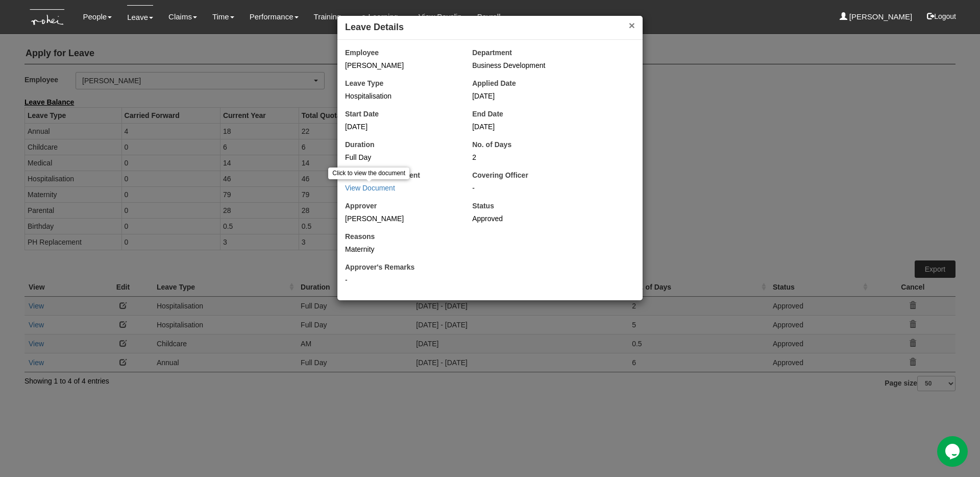 This screenshot has height=477, width=980. What do you see at coordinates (492, 52) in the screenshot?
I see `label: Department` at bounding box center [492, 52].